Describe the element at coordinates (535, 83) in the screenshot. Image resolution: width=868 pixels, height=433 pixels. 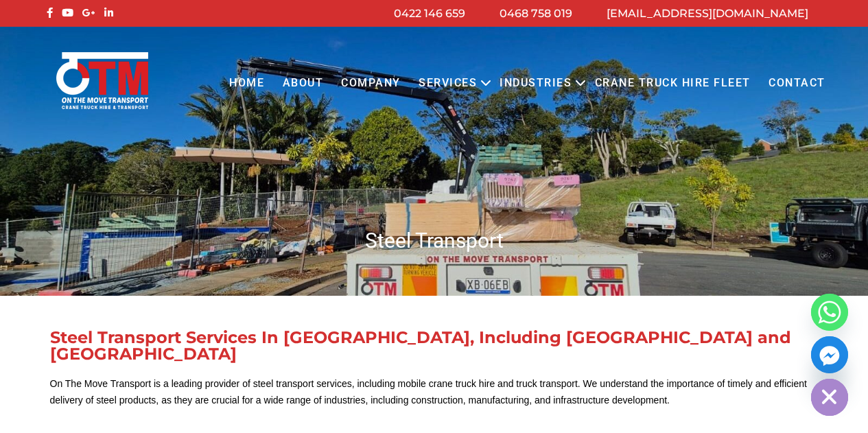
I see `a: Industries` at that location.